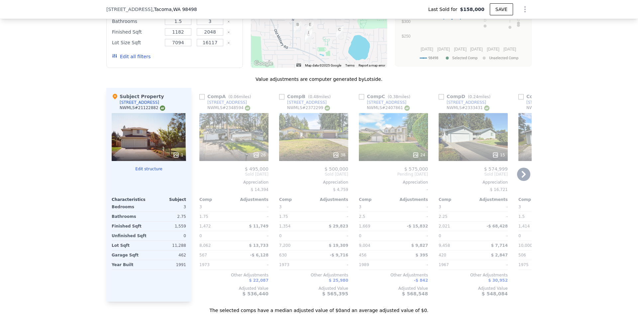  Describe the element at coordinates (465, 58) in the screenshot. I see `text: Selected Comp` at that location.